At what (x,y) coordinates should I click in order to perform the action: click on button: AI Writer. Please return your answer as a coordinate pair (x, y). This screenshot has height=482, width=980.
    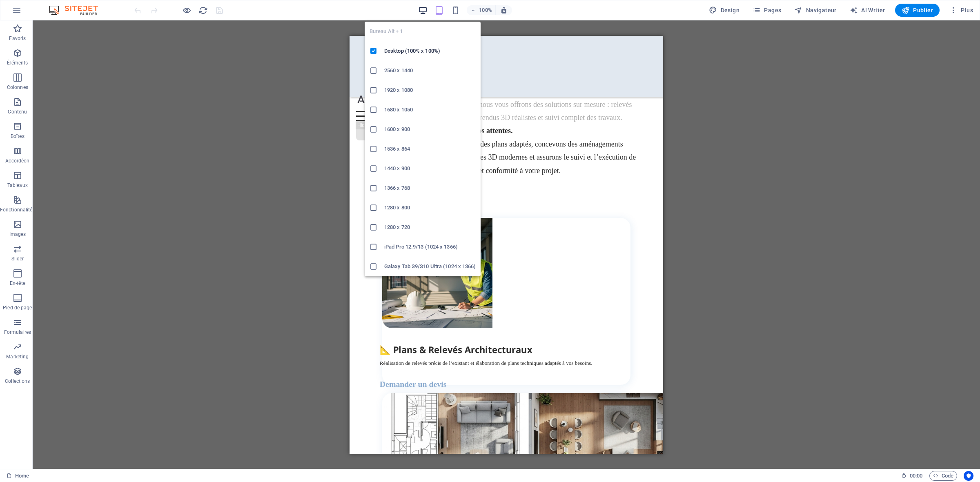
    Looking at the image, I should click on (867, 10).